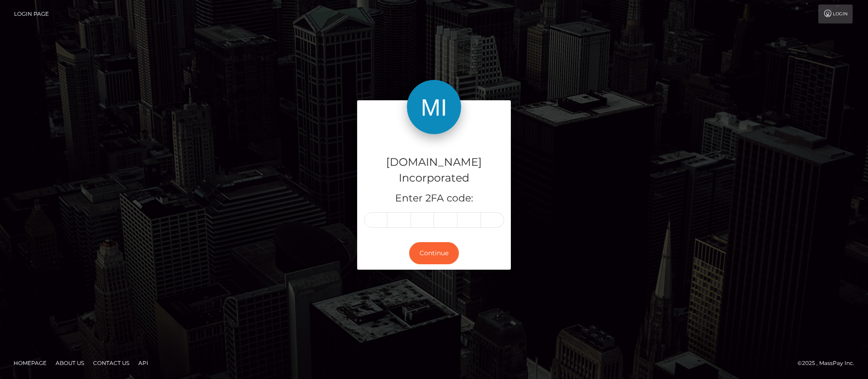 The height and width of the screenshot is (379, 868). What do you see at coordinates (829, 363) in the screenshot?
I see `div: © 2025 , MassPay Inc.` at bounding box center [829, 363].